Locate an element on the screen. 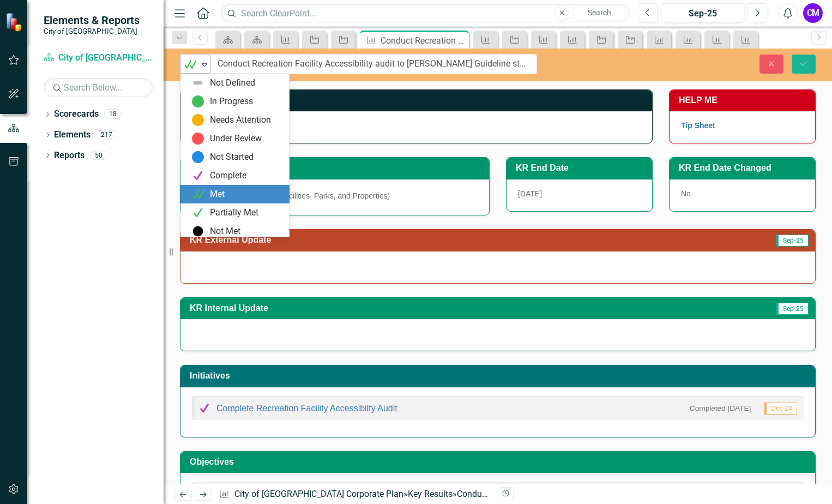 Image resolution: width=832 pixels, height=504 pixels. img: Not Met is located at coordinates (198, 231).